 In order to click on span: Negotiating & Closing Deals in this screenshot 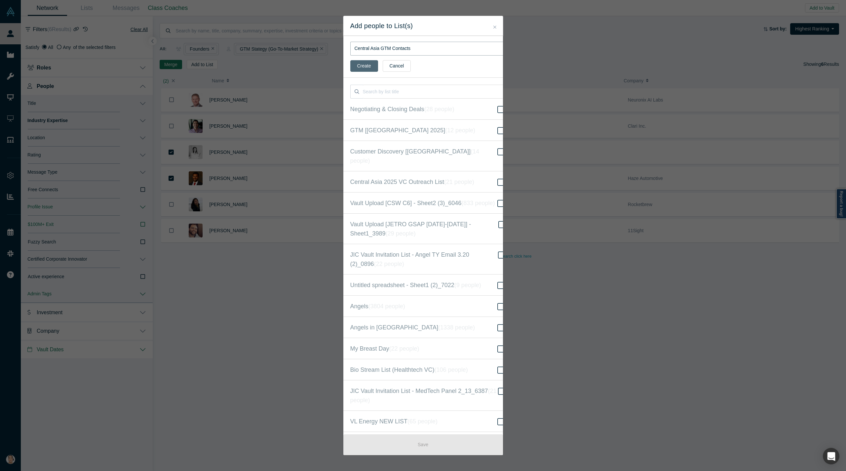, I will do `click(402, 109)`.